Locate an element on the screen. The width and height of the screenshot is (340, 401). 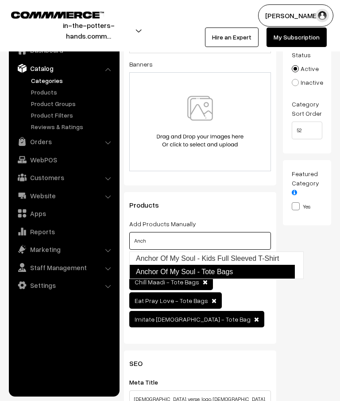
label: Featured Category is located at coordinates (308, 183).